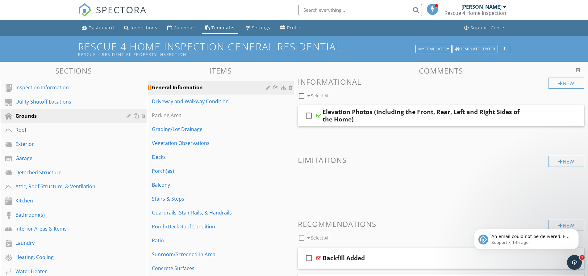  What do you see at coordinates (210, 87) in the screenshot?
I see `div: General Information` at bounding box center [210, 87].